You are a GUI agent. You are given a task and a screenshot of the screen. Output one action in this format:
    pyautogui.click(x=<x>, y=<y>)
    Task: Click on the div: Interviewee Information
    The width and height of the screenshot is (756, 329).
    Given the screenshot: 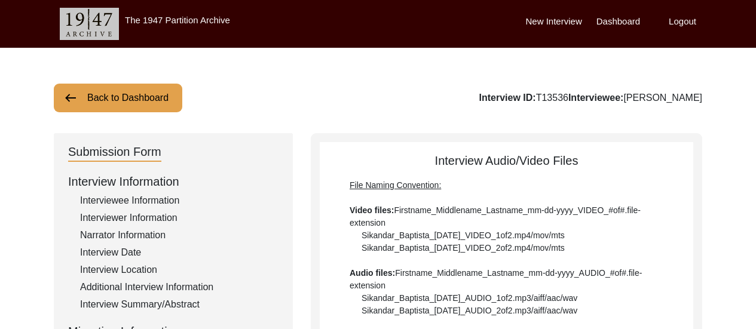 What is the action you would take?
    pyautogui.click(x=179, y=201)
    